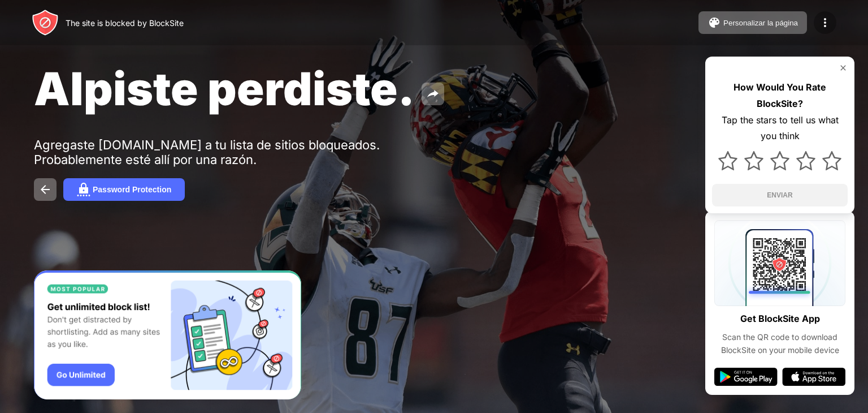 This screenshot has height=413, width=868. Describe the element at coordinates (123, 189) in the screenshot. I see `button: Password Protection` at that location.